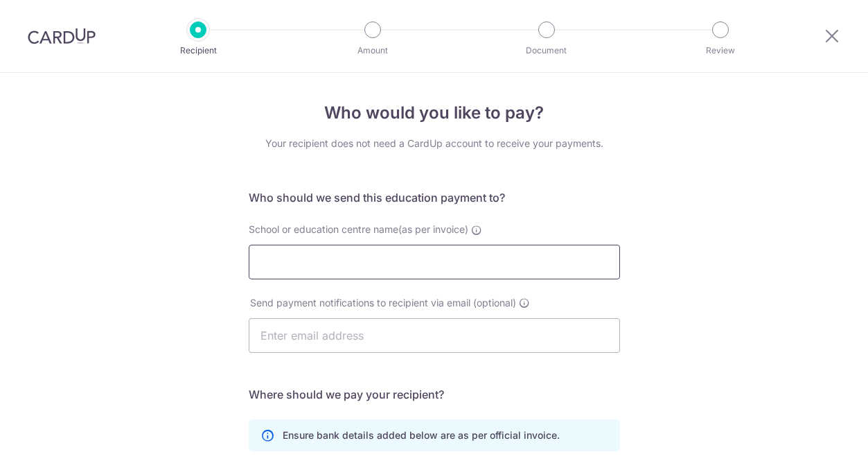 The height and width of the screenshot is (461, 868). I want to click on span: Help, so click(46, 16).